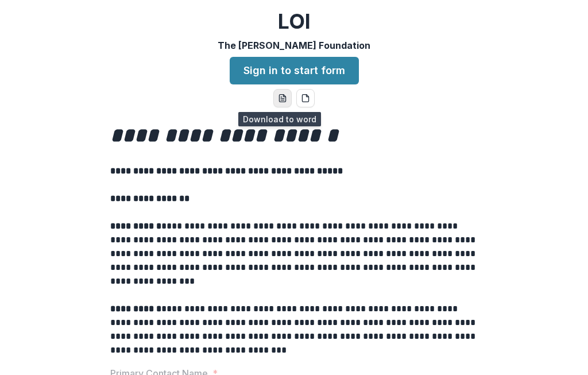  I want to click on a: Sign in to start form, so click(294, 70).